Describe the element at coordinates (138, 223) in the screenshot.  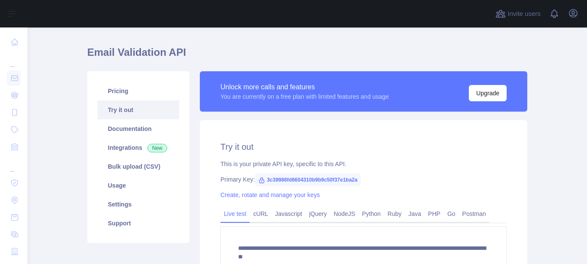
I see `a: Support` at that location.